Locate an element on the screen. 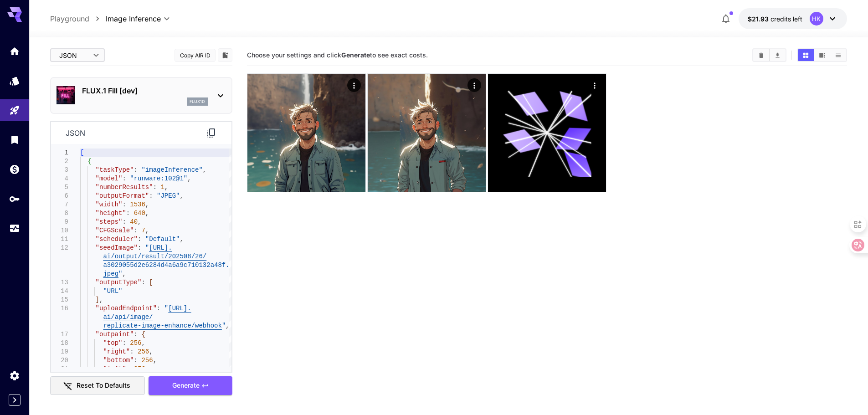  div: 17 is located at coordinates (60, 335).